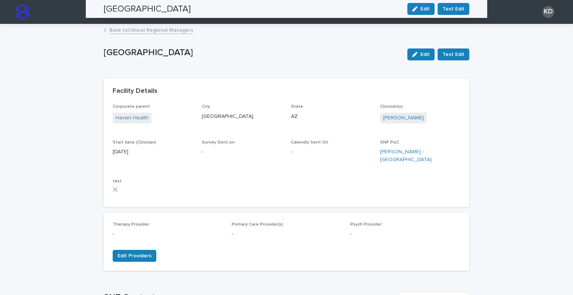 The width and height of the screenshot is (573, 295). I want to click on span: Primary Care Provider(s), so click(257, 224).